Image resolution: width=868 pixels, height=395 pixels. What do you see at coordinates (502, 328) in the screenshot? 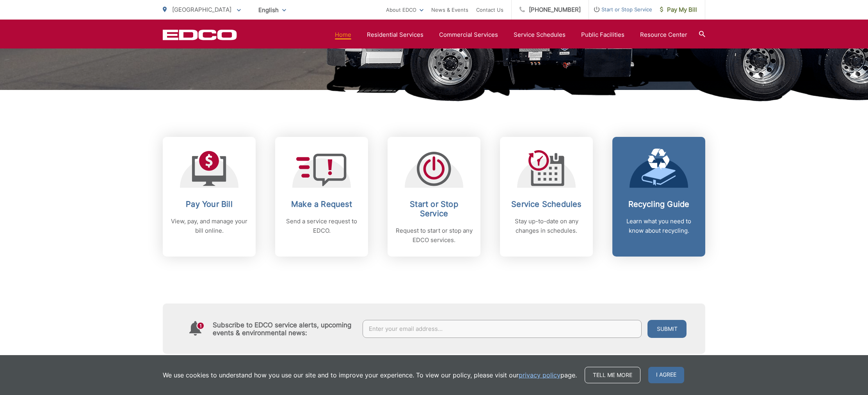
I see `input: Enter your email address...` at bounding box center [502, 328].